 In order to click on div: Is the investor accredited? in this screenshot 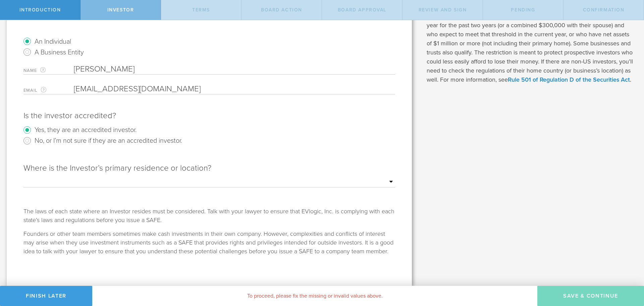, I will do `click(209, 116)`.